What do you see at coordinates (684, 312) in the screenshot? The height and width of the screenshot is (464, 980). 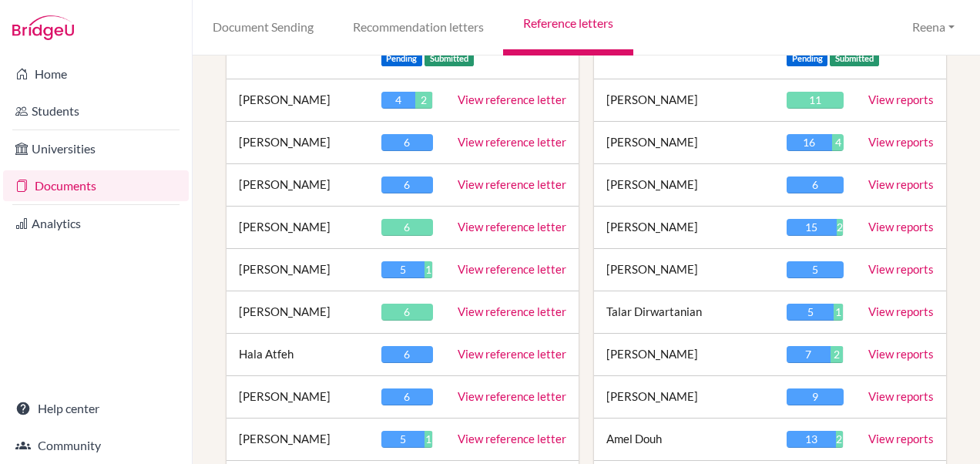 I see `td: Talar Dirwartanian` at bounding box center [684, 312].